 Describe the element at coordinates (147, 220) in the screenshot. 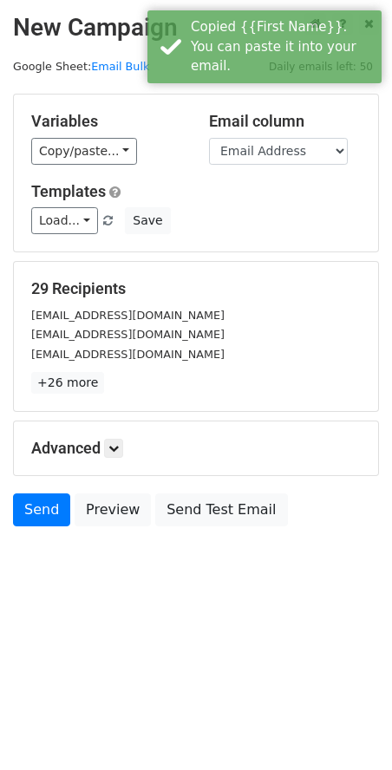

I see `button: Save` at that location.